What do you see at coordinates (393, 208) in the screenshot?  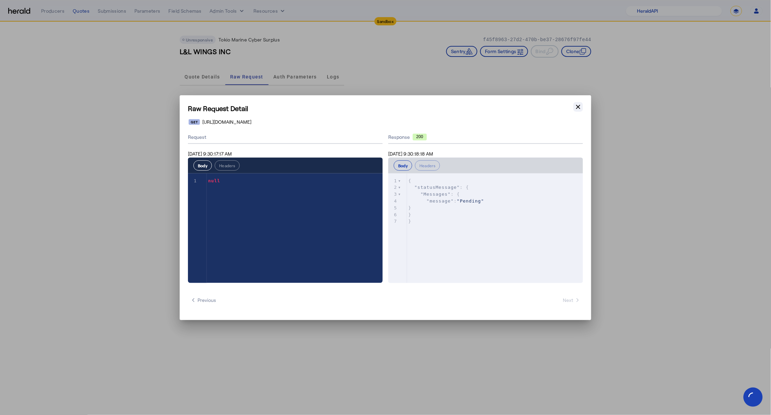 I see `div: 5` at bounding box center [393, 208].